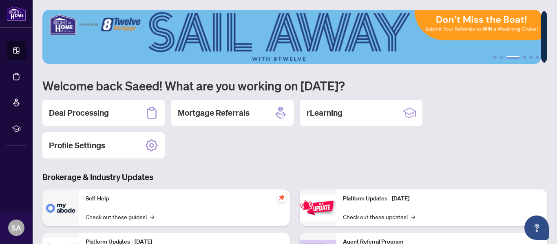 This screenshot has width=557, height=244. Describe the element at coordinates (16, 13) in the screenshot. I see `img: logo` at that location.